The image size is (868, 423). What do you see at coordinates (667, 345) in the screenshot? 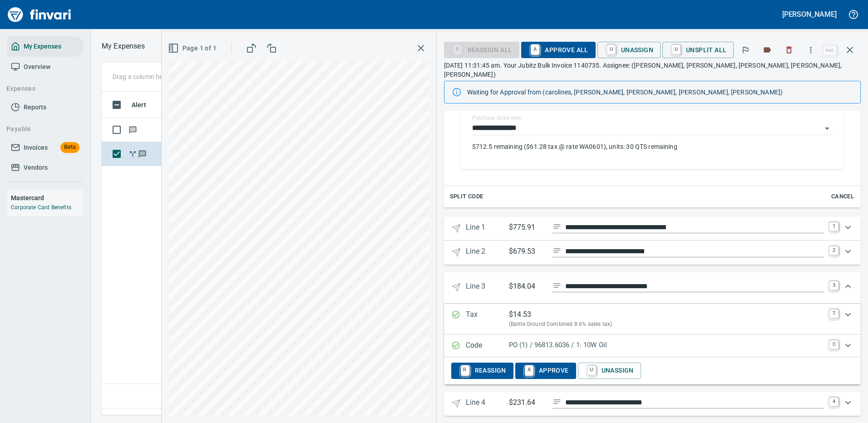
I see `p: PO (1) / 96813.6036 / 1: 10W Oil` at bounding box center [667, 345].